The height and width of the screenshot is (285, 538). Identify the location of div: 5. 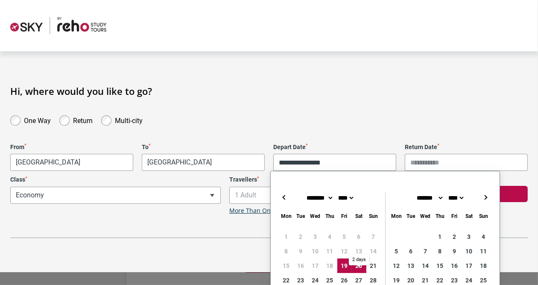
(397, 251).